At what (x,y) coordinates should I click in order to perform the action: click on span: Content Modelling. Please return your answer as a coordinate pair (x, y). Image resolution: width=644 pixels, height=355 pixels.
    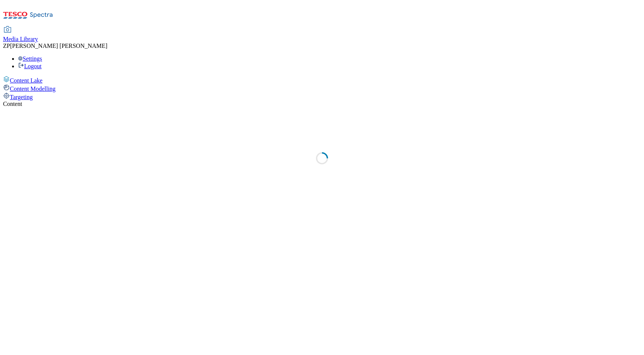
    Looking at the image, I should click on (33, 88).